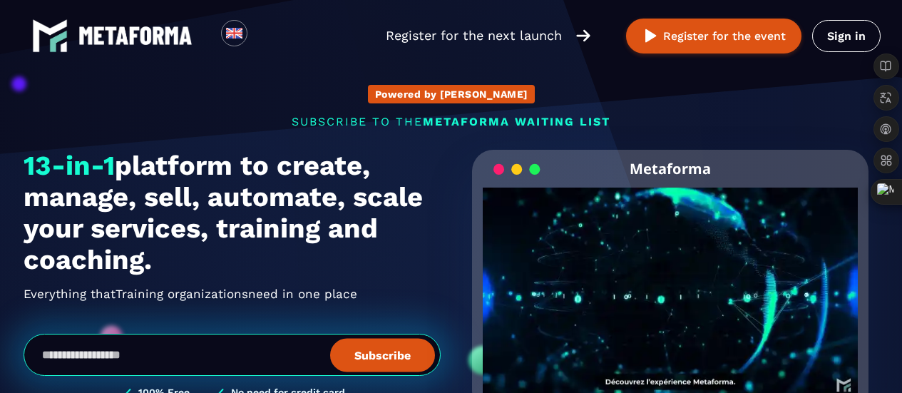  What do you see at coordinates (474, 36) in the screenshot?
I see `p: Register for the next launch` at bounding box center [474, 36].